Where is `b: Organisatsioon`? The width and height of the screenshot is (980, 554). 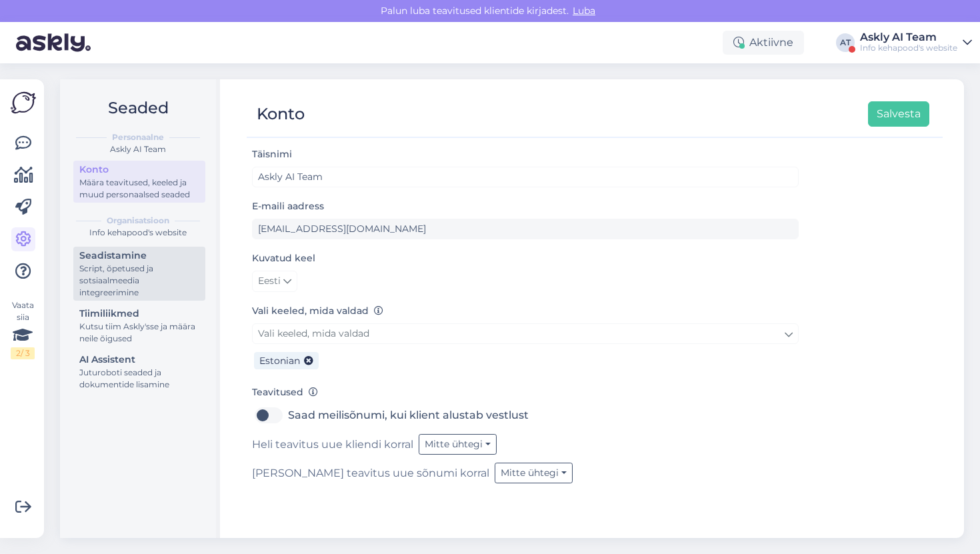 b: Organisatsioon is located at coordinates (138, 221).